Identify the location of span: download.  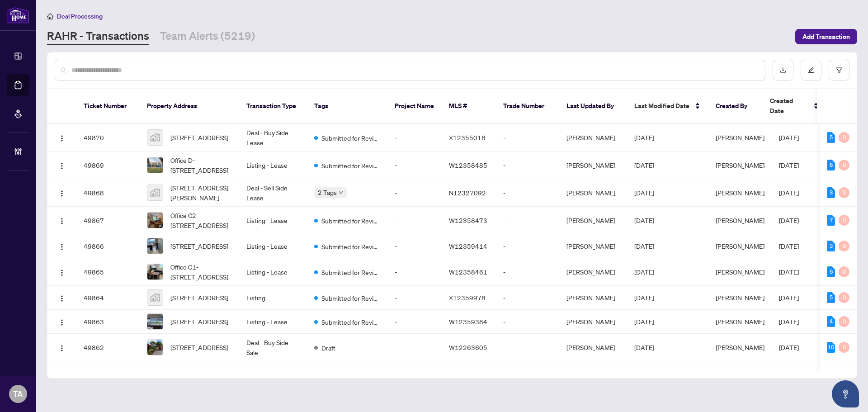
(783, 70).